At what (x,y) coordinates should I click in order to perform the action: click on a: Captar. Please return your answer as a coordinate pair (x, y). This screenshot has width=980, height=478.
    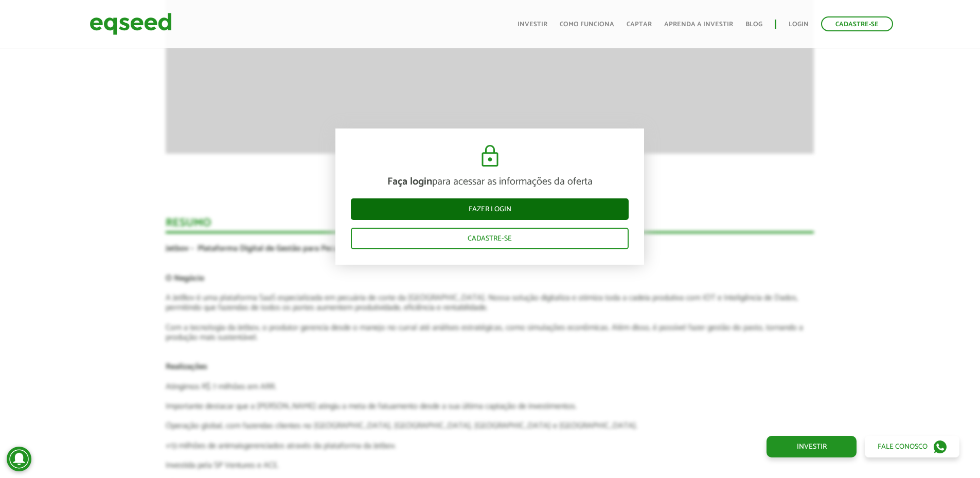
    Looking at the image, I should click on (639, 24).